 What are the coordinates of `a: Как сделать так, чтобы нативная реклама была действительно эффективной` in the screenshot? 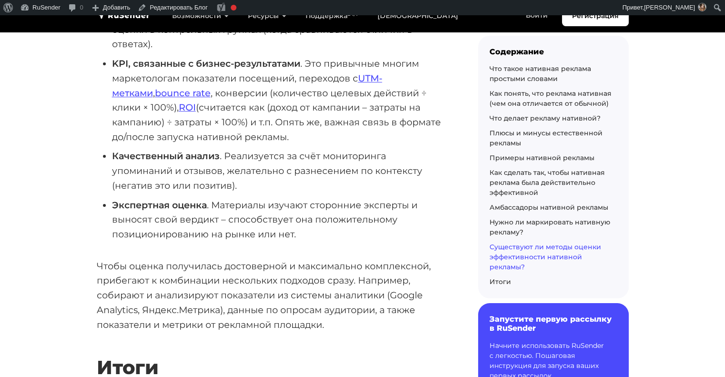 It's located at (548, 183).